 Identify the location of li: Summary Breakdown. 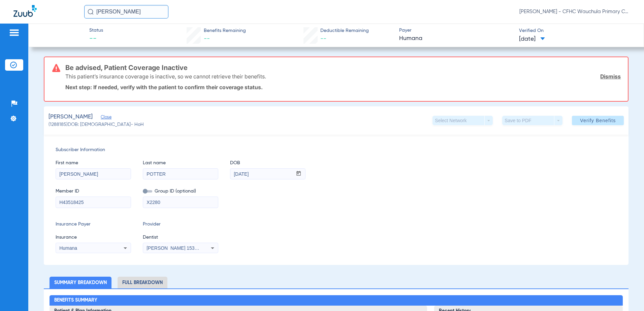
(80, 282).